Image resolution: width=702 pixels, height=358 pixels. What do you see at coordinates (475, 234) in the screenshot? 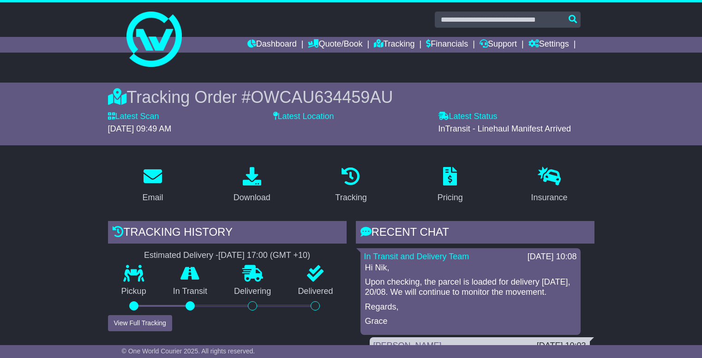
I see `div: RECENT CHAT` at bounding box center [475, 234].